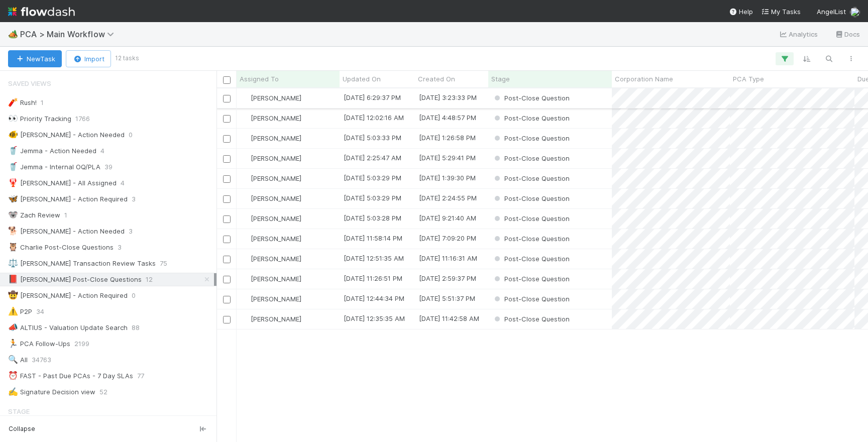 This screenshot has width=868, height=442. I want to click on span: 2199, so click(82, 343).